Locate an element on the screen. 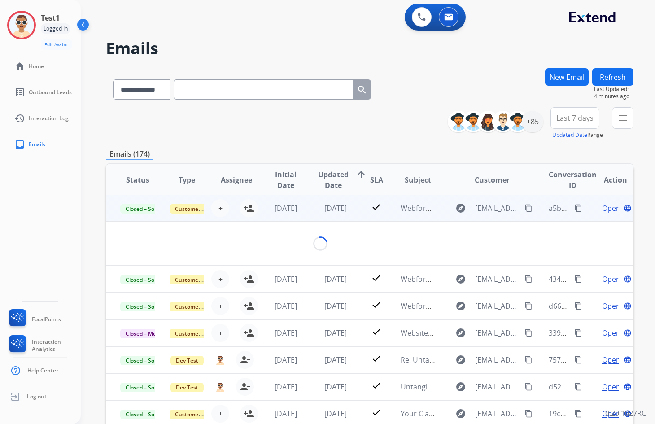  a: Interaction Analytics is located at coordinates (44, 345).